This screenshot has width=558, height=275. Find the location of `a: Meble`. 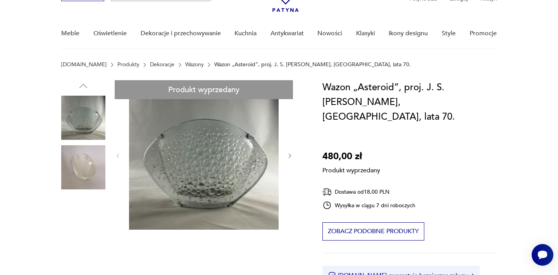

a: Meble is located at coordinates (70, 33).